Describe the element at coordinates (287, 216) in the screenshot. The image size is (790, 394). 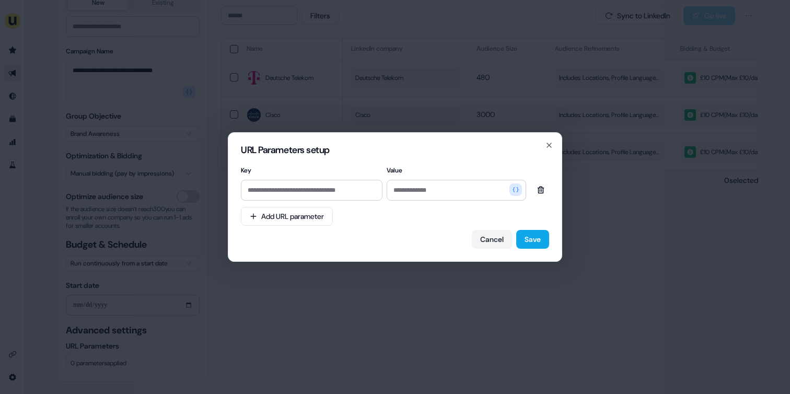
I see `button: Add URL parameter` at that location.